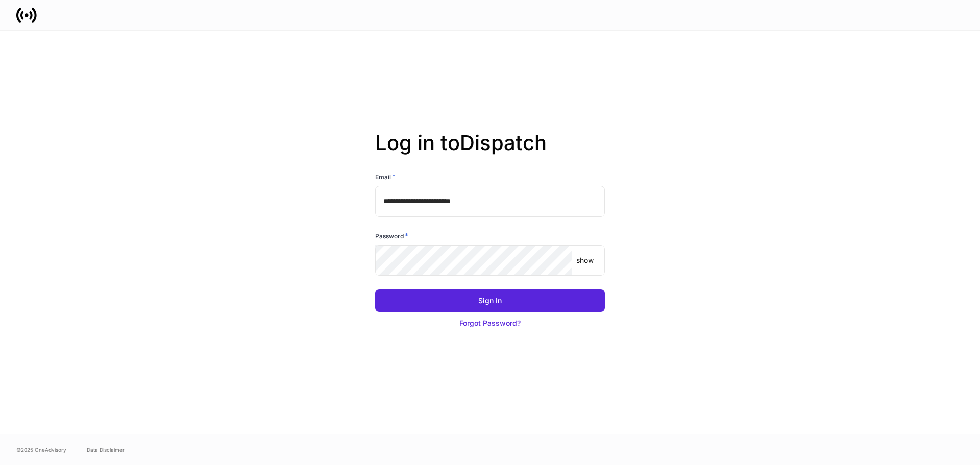 The width and height of the screenshot is (980, 465). What do you see at coordinates (105, 450) in the screenshot?
I see `a: Data Disclaimer` at bounding box center [105, 450].